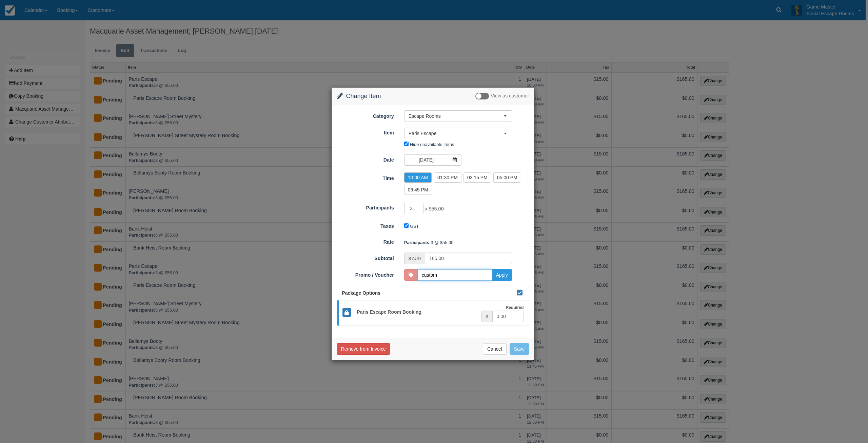  What do you see at coordinates (416, 312) in the screenshot?
I see `h5: Paris Escape Room Booking` at bounding box center [416, 312].